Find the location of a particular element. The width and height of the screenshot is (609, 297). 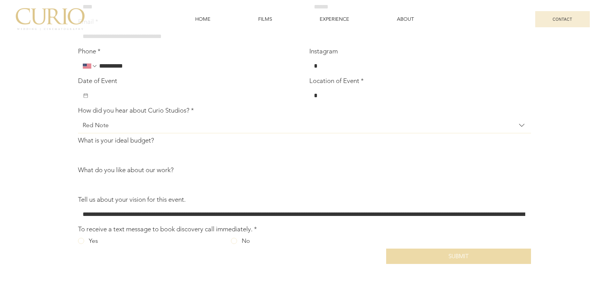

div: Yes is located at coordinates (93, 241).